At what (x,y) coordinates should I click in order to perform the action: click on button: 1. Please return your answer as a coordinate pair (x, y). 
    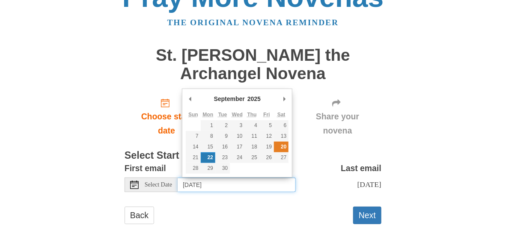
    Looking at the image, I should click on (208, 126).